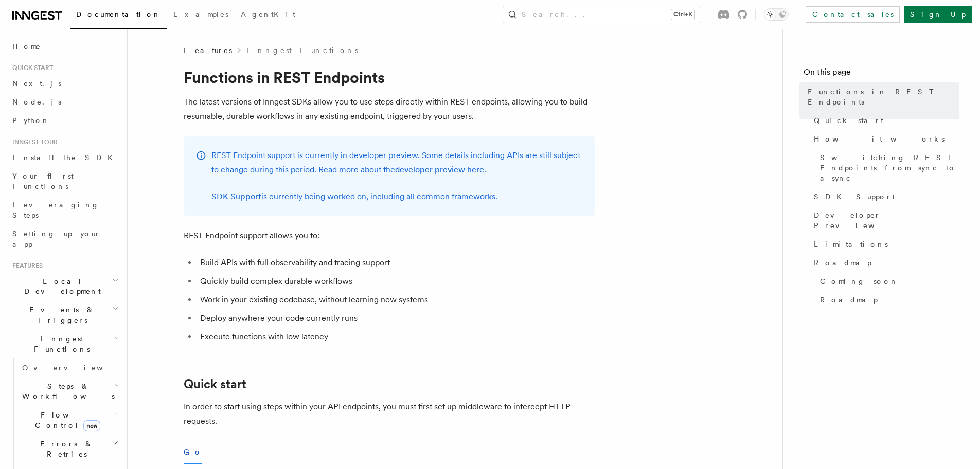  Describe the element at coordinates (36, 83) in the screenshot. I see `span: Next.js` at that location.